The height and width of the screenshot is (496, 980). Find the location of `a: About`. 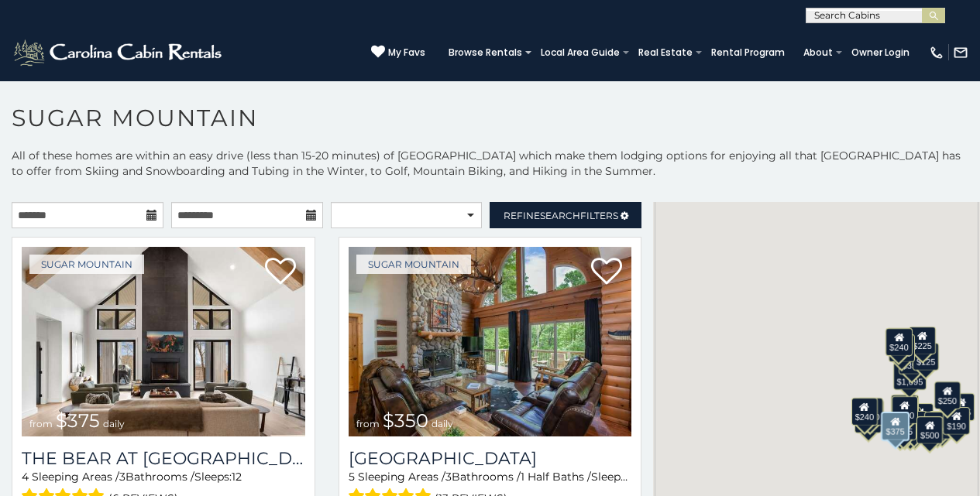

a: About is located at coordinates (818, 53).